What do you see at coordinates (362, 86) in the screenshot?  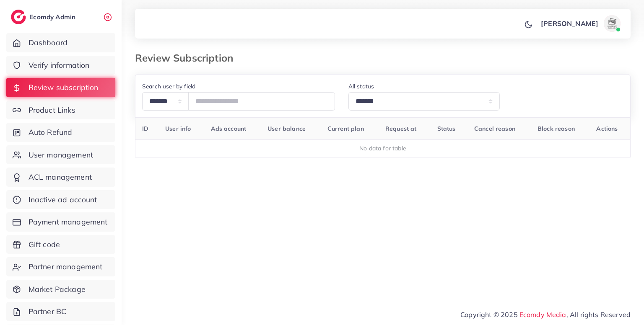 I see `label: All status` at bounding box center [362, 86].